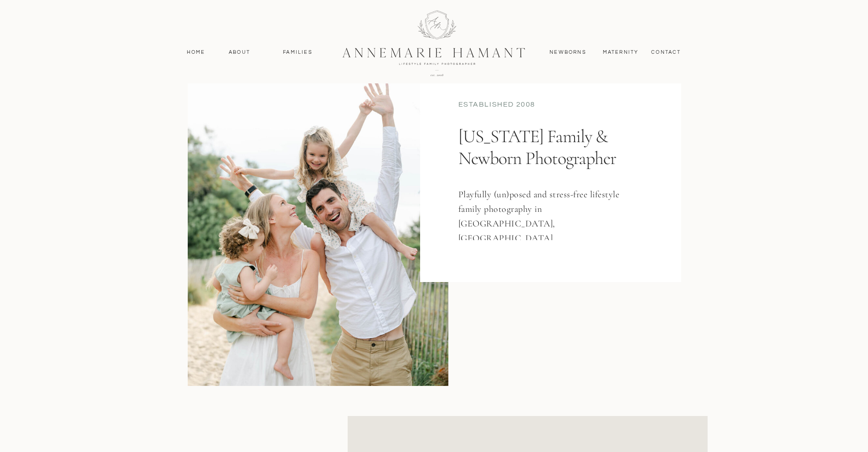 The width and height of the screenshot is (868, 452). What do you see at coordinates (196, 53) in the screenshot?
I see `nav: Home` at bounding box center [196, 53].